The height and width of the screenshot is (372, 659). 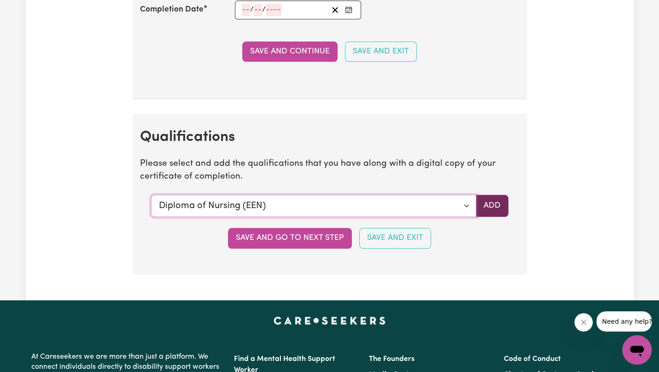 What do you see at coordinates (329, 321) in the screenshot?
I see `a: Careseekers home page` at bounding box center [329, 321].